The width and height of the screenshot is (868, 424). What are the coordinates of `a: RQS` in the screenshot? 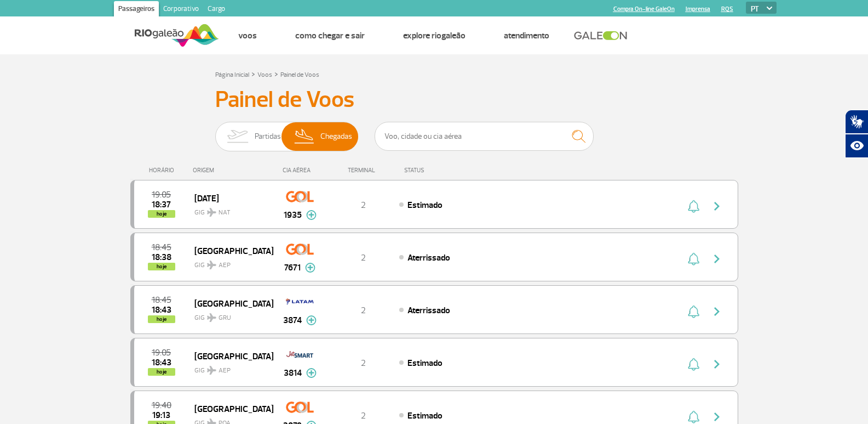 It's located at (727, 9).